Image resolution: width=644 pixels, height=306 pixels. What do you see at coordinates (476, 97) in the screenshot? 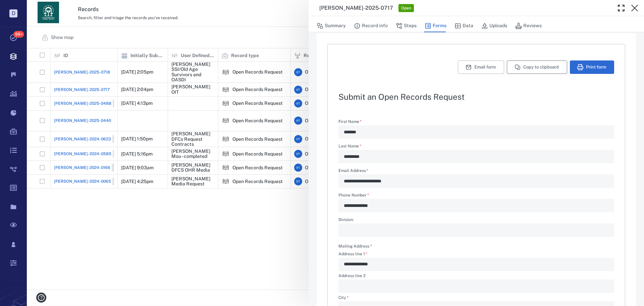
I see `h2: Submit an Open Records Request` at bounding box center [476, 97].